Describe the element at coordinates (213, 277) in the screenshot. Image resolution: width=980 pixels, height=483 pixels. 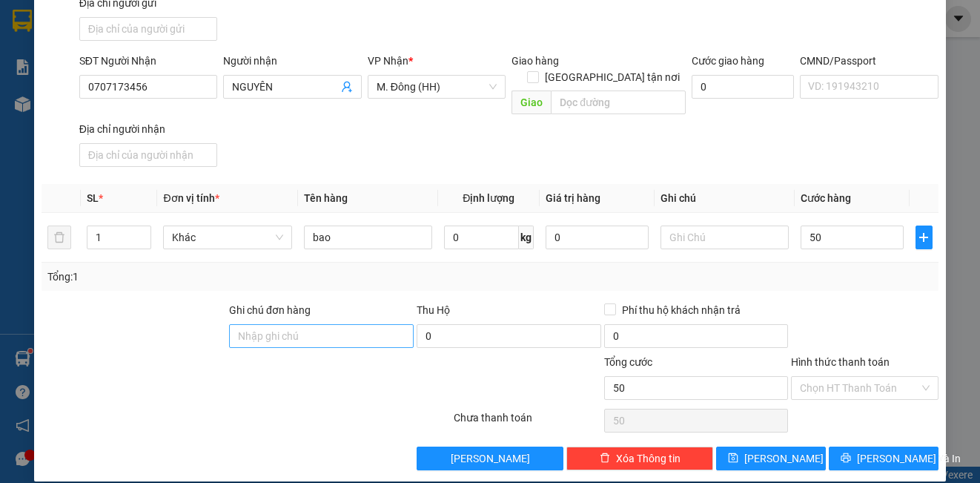
I see `div: Tổng: 1` at that location.